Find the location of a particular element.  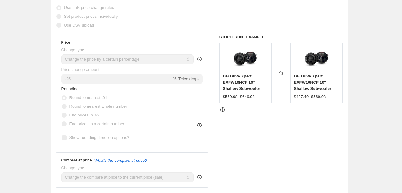

span: End prices in a certain number is located at coordinates (97, 124).